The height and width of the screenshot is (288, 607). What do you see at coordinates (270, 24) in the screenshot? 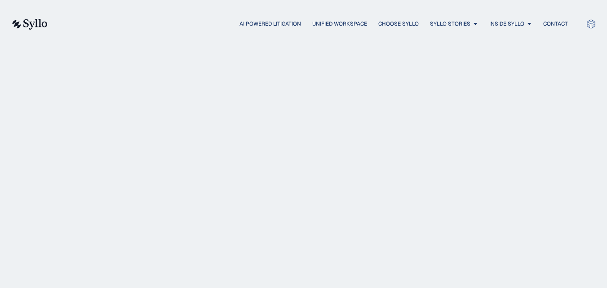
I see `a: AI Powered Litigation` at bounding box center [270, 24].